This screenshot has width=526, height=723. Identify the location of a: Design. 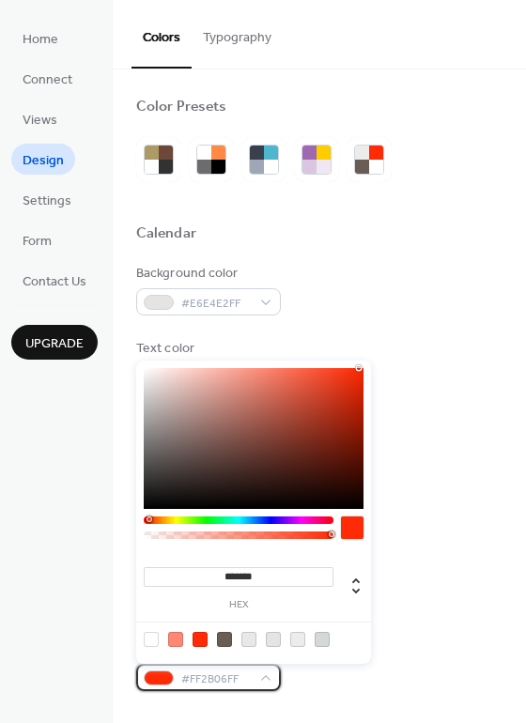
(43, 159).